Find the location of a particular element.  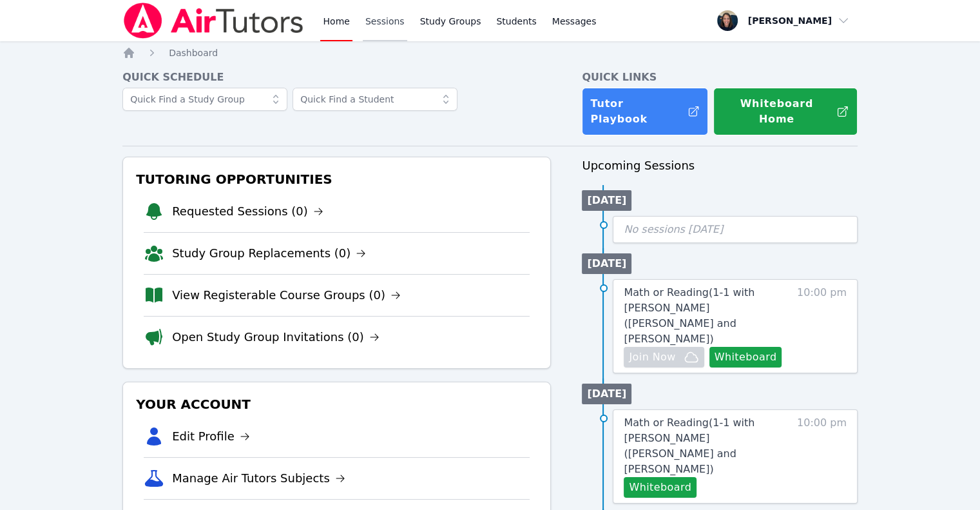

h3: Tutoring Opportunities is located at coordinates (336, 179).